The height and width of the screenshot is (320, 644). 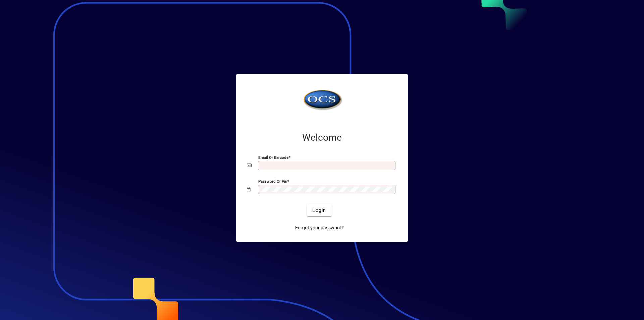 What do you see at coordinates (320, 228) in the screenshot?
I see `span: Forgot your password?` at bounding box center [320, 228].